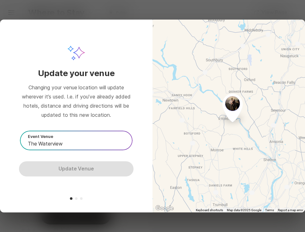 The width and height of the screenshot is (305, 232). What do you see at coordinates (264, 94) in the screenshot?
I see `a: Moments` at bounding box center [264, 94].